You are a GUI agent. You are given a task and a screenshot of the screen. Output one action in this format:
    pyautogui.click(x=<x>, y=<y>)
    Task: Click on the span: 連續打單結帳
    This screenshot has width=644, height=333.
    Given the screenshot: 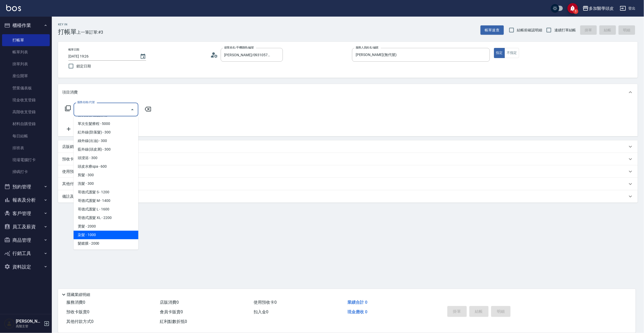 What is the action you would take?
    pyautogui.click(x=565, y=30)
    